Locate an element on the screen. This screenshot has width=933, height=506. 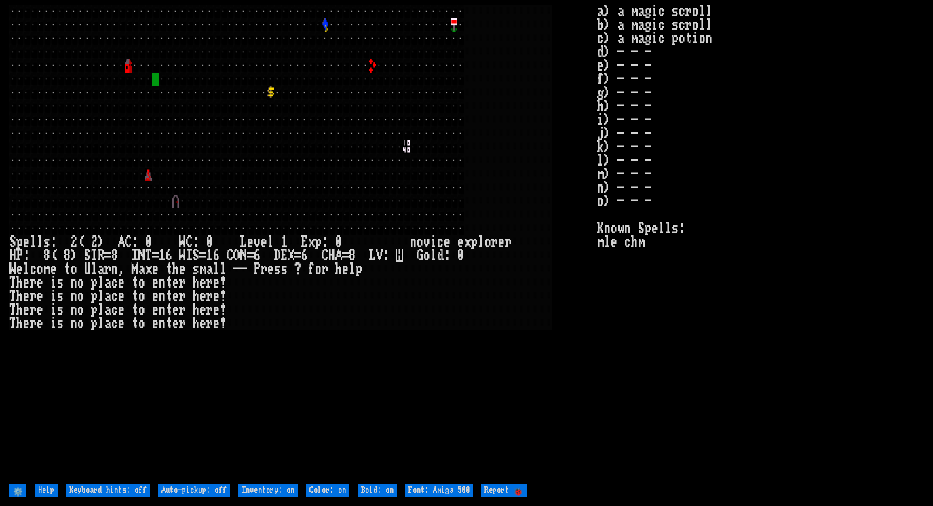
div: c is located at coordinates (115, 296).